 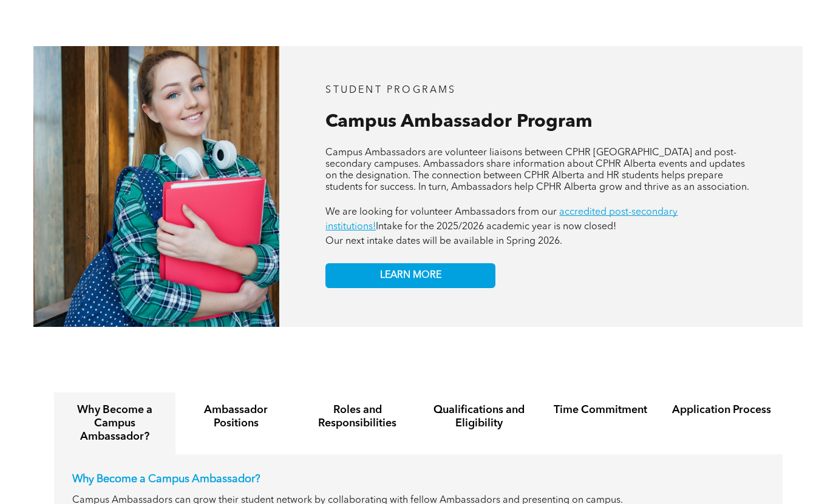 I want to click on span: Our next intake dates will be available in Spring 2026., so click(x=444, y=242).